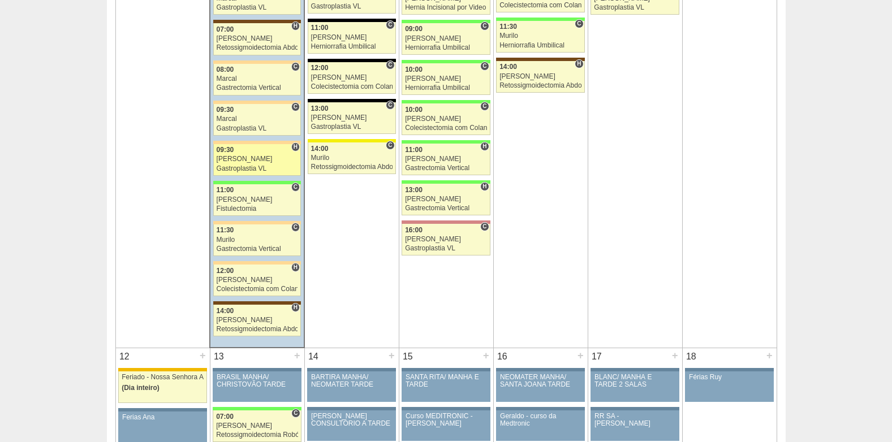 This screenshot has height=442, width=892. What do you see at coordinates (257, 80) in the screenshot?
I see `a: C 08:00 Marcal Gastrectomia Vertical` at bounding box center [257, 80].